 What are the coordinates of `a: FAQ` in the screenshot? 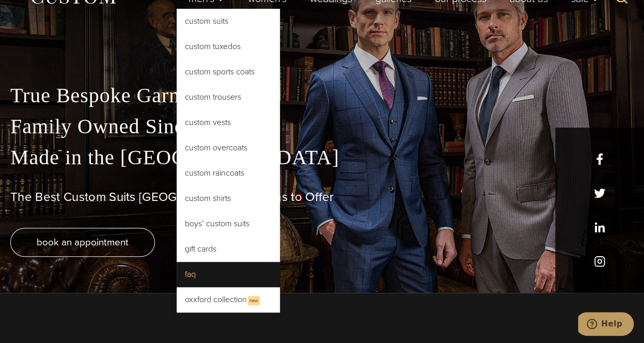 It's located at (228, 274).